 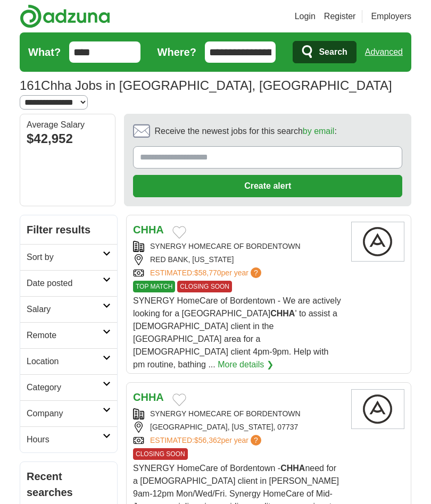 What do you see at coordinates (154, 287) in the screenshot?
I see `span: TOP MATCH` at bounding box center [154, 287].